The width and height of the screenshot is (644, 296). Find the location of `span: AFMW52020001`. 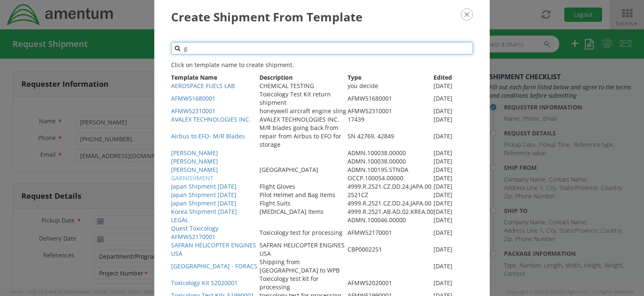

span: AFMW52020001 is located at coordinates (370, 283).